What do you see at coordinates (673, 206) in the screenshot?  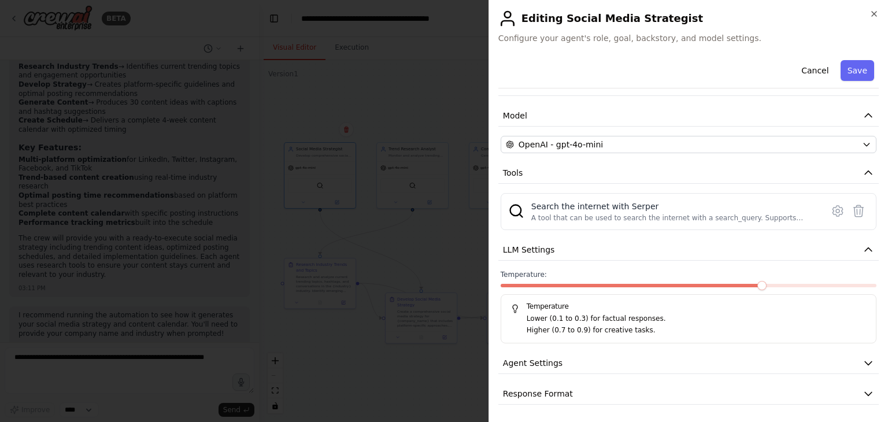 I see `div: Search the internet with Serper` at bounding box center [673, 206].